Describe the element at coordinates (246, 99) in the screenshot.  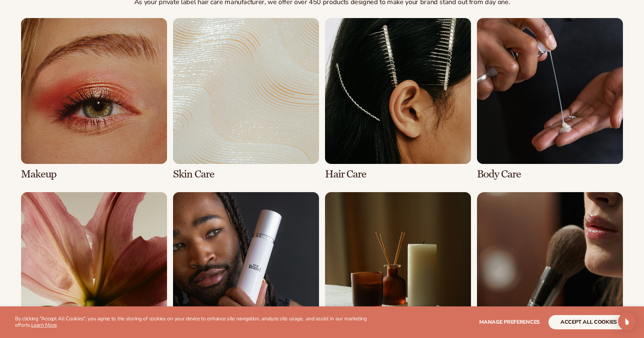
I see `div: 2 / 8` at that location.